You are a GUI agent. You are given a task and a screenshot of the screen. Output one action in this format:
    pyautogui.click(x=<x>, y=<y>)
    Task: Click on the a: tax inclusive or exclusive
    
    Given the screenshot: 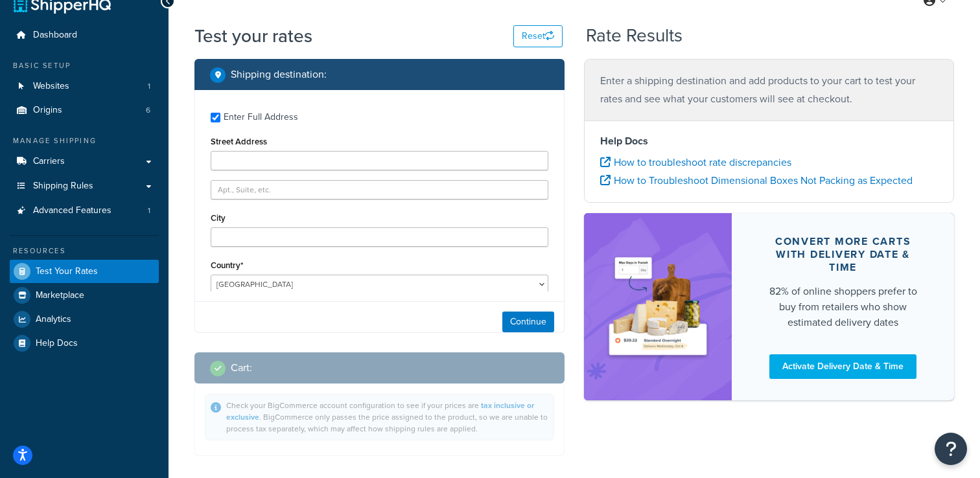 What is the action you would take?
    pyautogui.click(x=380, y=412)
    